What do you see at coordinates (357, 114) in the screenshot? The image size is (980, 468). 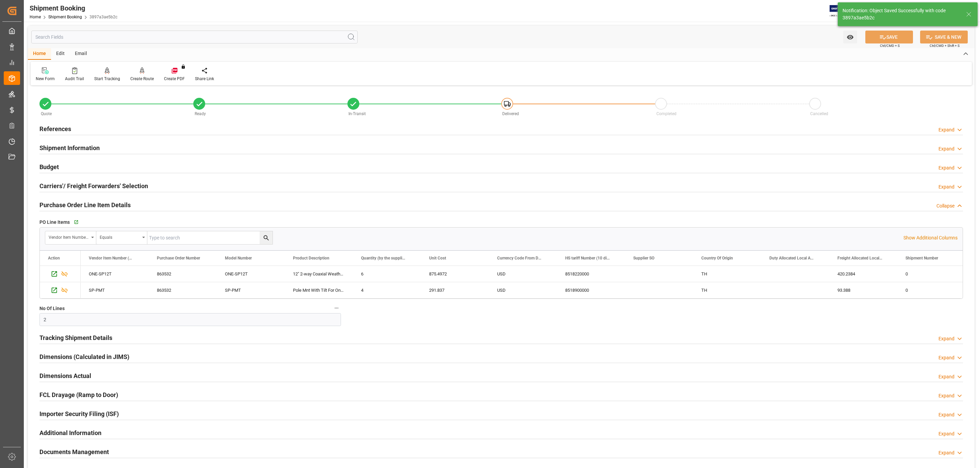 I see `span: In-Transit` at bounding box center [357, 114].